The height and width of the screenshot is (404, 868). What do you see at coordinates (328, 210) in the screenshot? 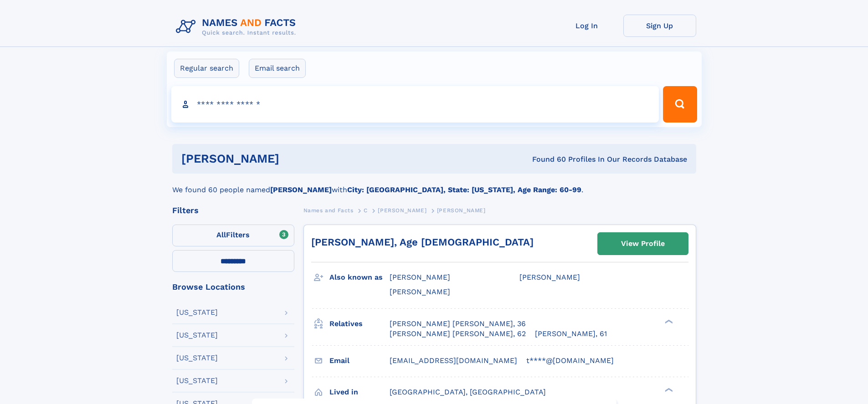
I see `a: Names and Facts` at bounding box center [328, 210].